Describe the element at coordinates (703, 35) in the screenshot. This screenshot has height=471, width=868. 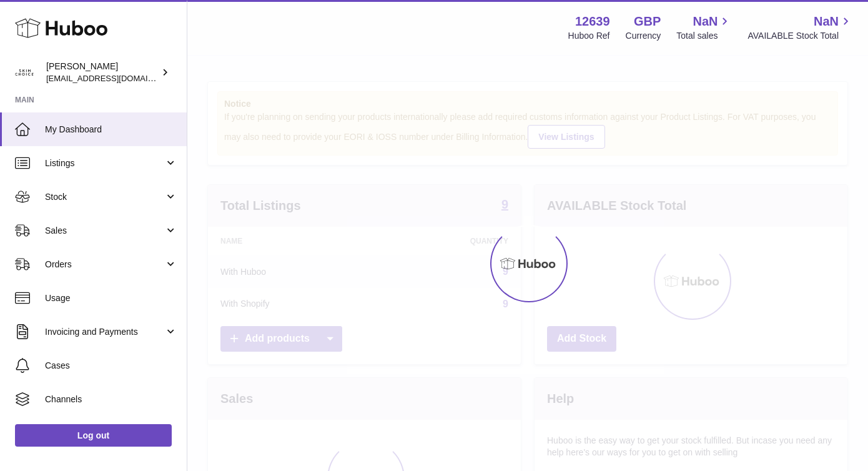
I see `span: Total sales` at that location.